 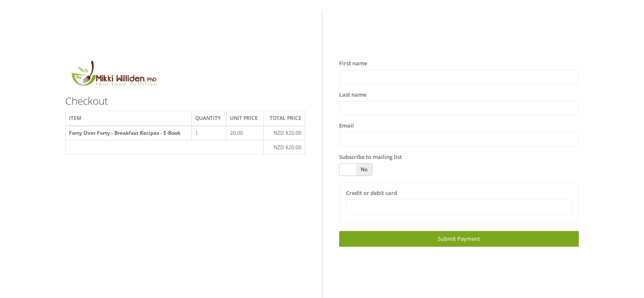 What do you see at coordinates (245, 133) in the screenshot?
I see `td: 20.00` at bounding box center [245, 133].